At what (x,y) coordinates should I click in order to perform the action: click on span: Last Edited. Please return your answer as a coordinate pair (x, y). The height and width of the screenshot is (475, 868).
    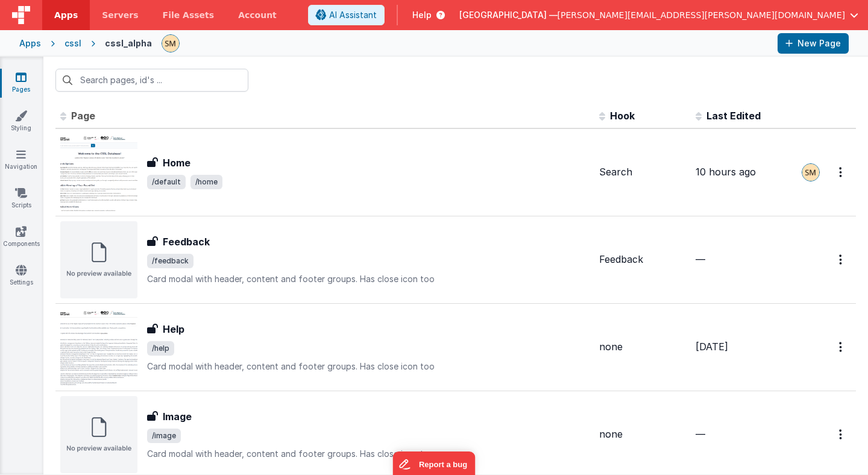
    Looking at the image, I should click on (733, 116).